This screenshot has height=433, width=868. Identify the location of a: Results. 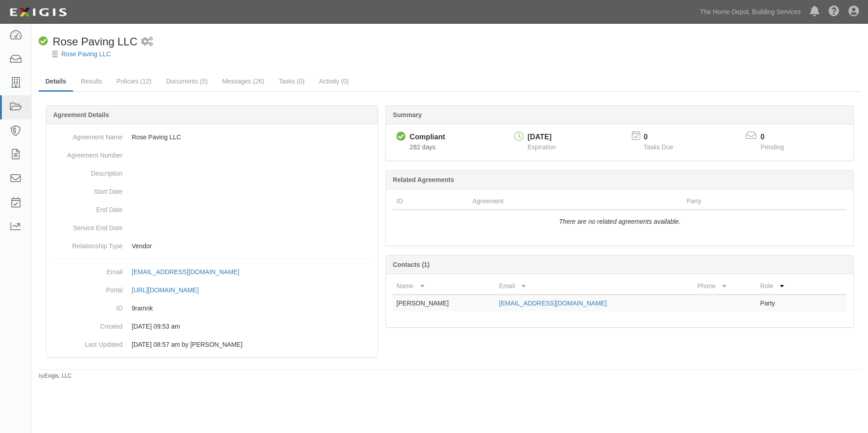
(92, 81).